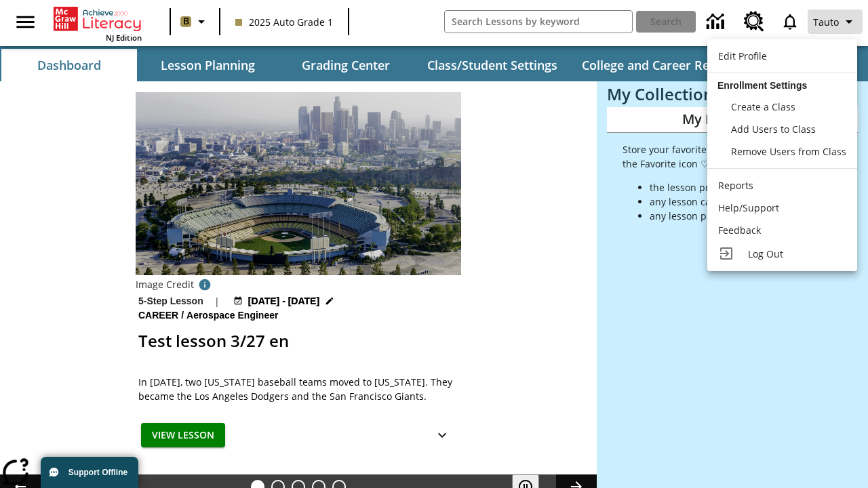 This screenshot has width=868, height=488. I want to click on span: Remove Users from Class, so click(789, 151).